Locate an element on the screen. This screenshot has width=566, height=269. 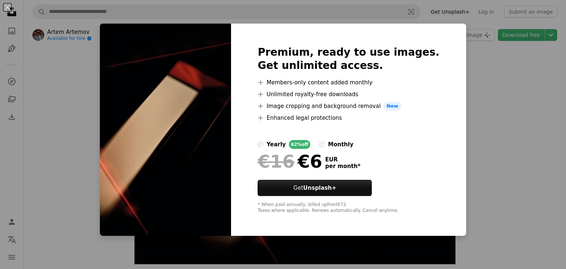
span: New is located at coordinates (393, 106).